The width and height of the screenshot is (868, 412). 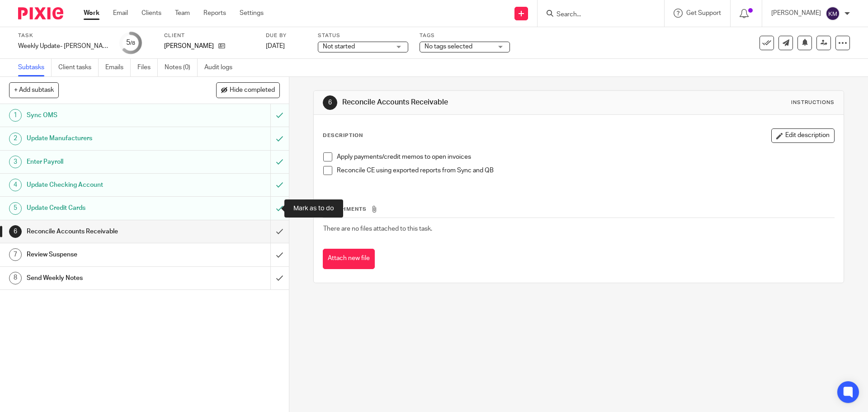 I want to click on div: 4, so click(x=16, y=185).